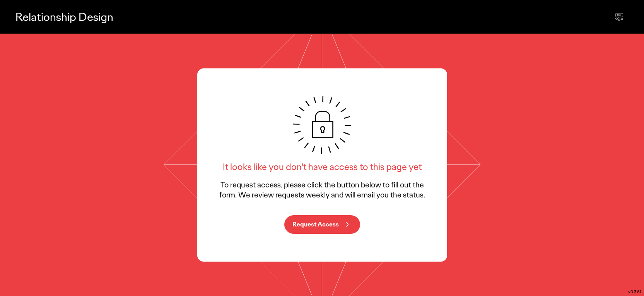 Image resolution: width=644 pixels, height=296 pixels. Describe the element at coordinates (64, 17) in the screenshot. I see `p: Relationship Design` at that location.